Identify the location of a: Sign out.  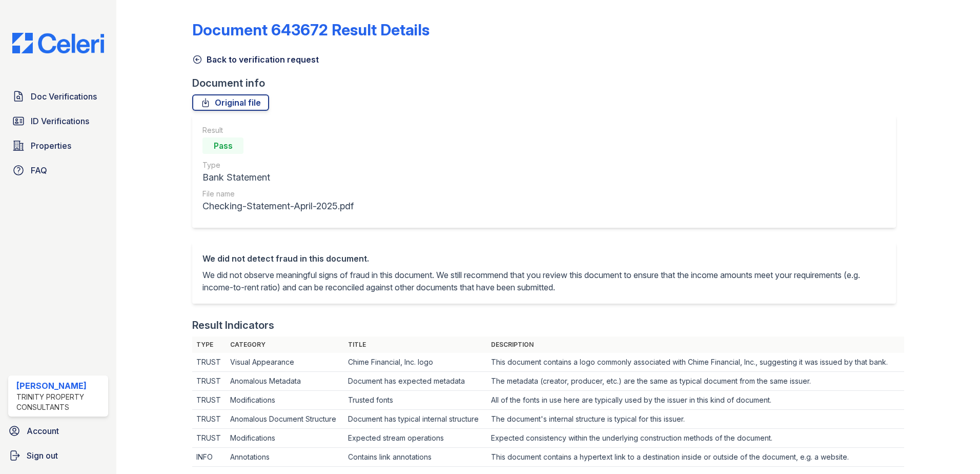
(58, 456).